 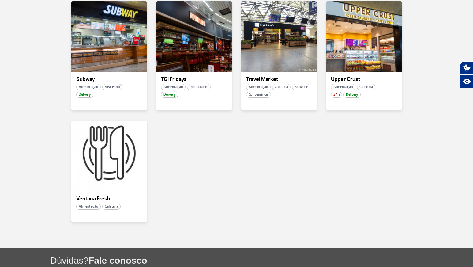 What do you see at coordinates (337, 95) in the screenshot?
I see `span: 24h` at bounding box center [337, 95].